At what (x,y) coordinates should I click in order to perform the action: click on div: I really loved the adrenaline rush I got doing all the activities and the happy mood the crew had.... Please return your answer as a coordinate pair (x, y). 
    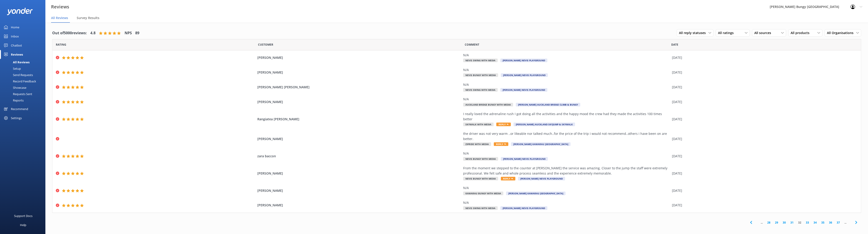
    Looking at the image, I should click on (566, 116).